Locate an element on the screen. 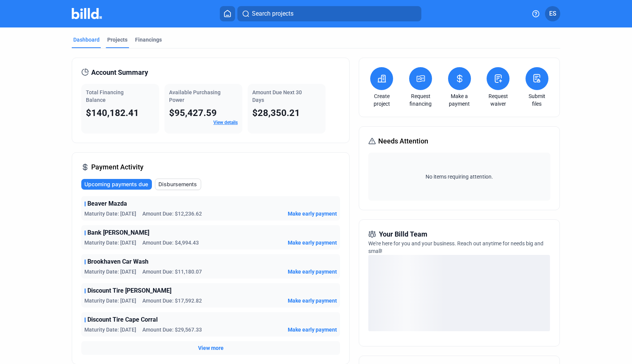 This screenshot has width=632, height=364. span: Amount Due: $4,994.43 is located at coordinates (170, 243).